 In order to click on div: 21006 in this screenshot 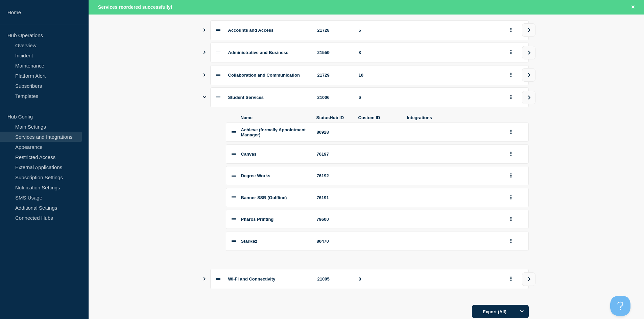, I will do `click(334, 97)`.